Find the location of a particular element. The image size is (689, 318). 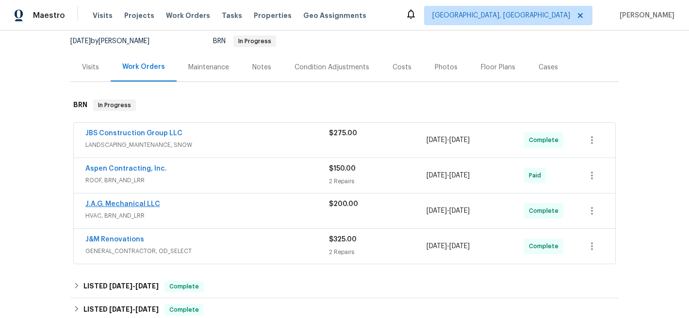

span: Paid is located at coordinates (537, 176).